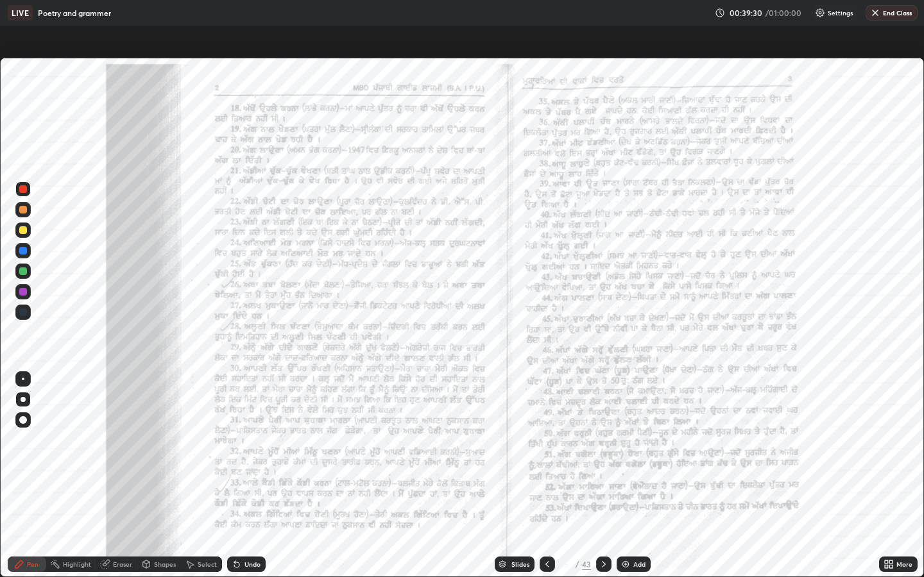 This screenshot has height=577, width=924. Describe the element at coordinates (207, 564) in the screenshot. I see `div: Select` at that location.